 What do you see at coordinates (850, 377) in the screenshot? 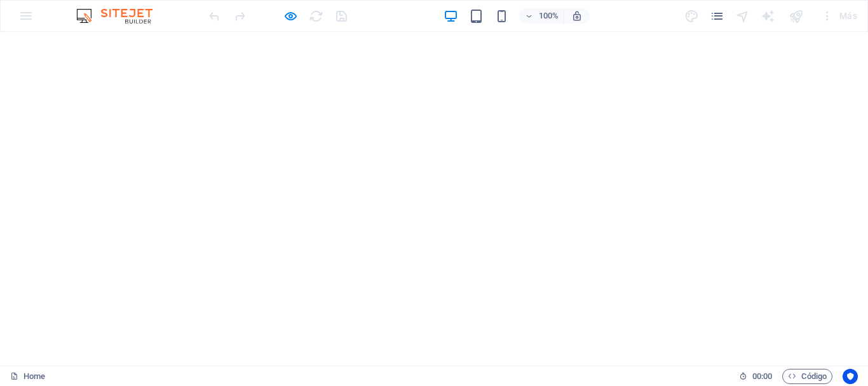
I see `button: Usercentrics` at bounding box center [850, 377].